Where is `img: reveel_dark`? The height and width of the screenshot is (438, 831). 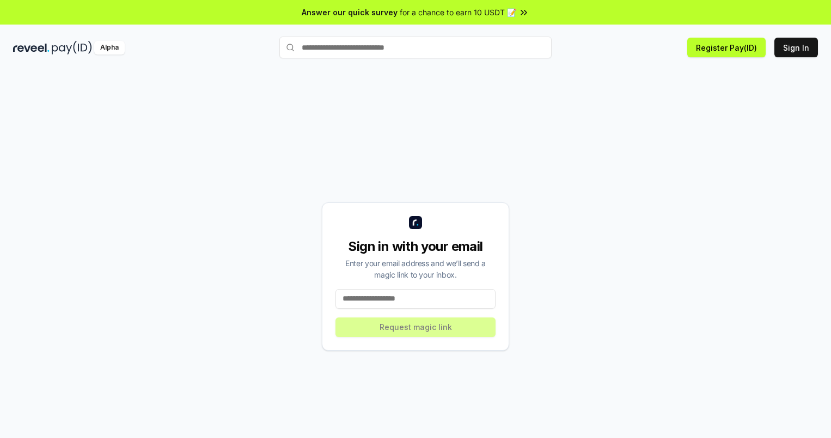
img: reveel_dark is located at coordinates (31, 47).